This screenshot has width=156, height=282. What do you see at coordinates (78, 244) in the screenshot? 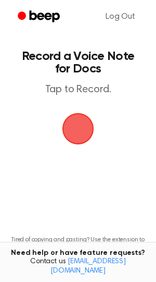
I see `p: Tired of copying and pasting? Use the extension to automatically insert your recordings.` at bounding box center [78, 244].